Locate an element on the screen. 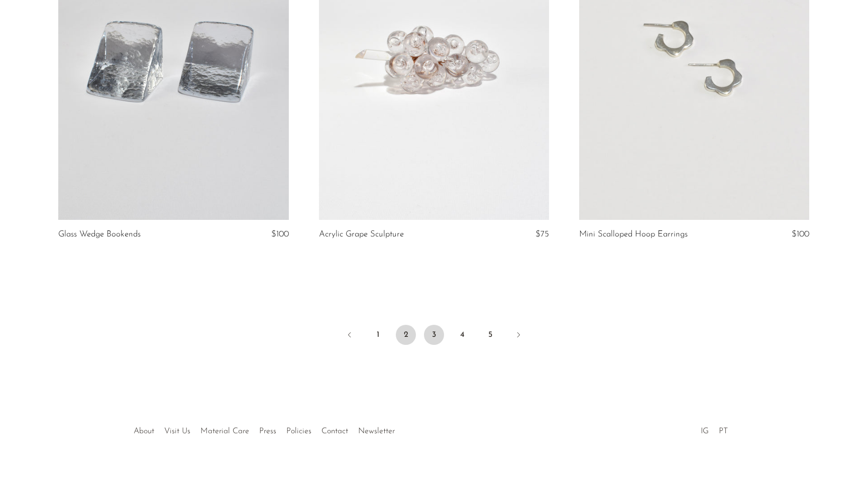 The width and height of the screenshot is (868, 498). a: About is located at coordinates (144, 431).